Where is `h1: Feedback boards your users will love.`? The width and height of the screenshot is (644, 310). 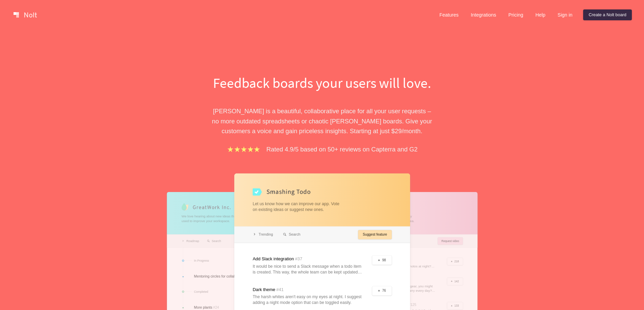 h1: Feedback boards your users will love. is located at coordinates (322, 83).